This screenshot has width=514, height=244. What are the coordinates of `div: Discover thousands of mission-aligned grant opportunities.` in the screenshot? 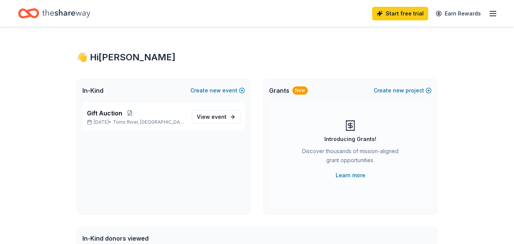 It's located at (351, 157).